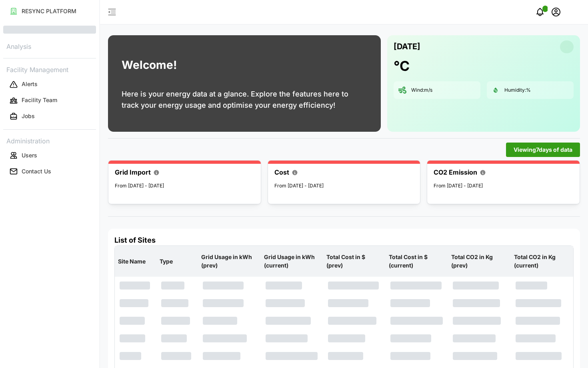 The image size is (588, 368). I want to click on a: Users, so click(49, 155).